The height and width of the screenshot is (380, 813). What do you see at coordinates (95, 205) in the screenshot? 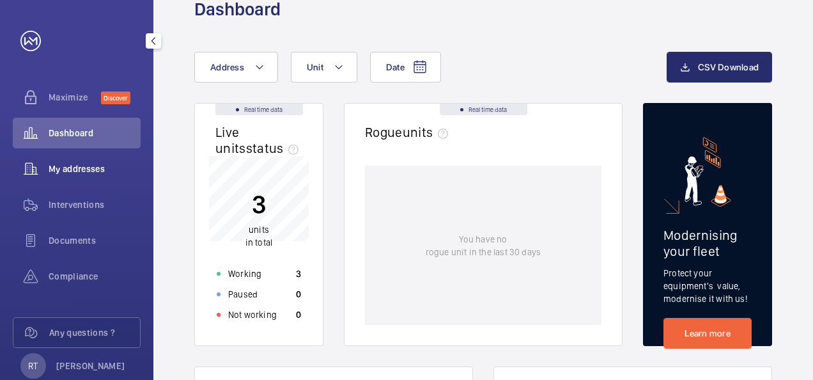
I see `span: Interventions` at bounding box center [95, 205].